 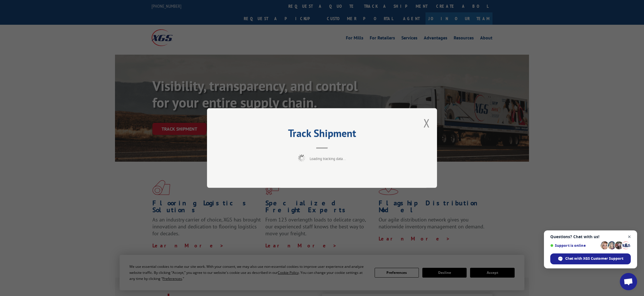 What do you see at coordinates (628, 281) in the screenshot?
I see `a: Open chat` at bounding box center [628, 281].